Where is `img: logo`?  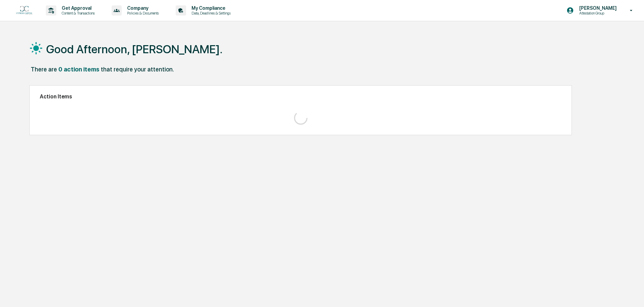 img: logo is located at coordinates (24, 10).